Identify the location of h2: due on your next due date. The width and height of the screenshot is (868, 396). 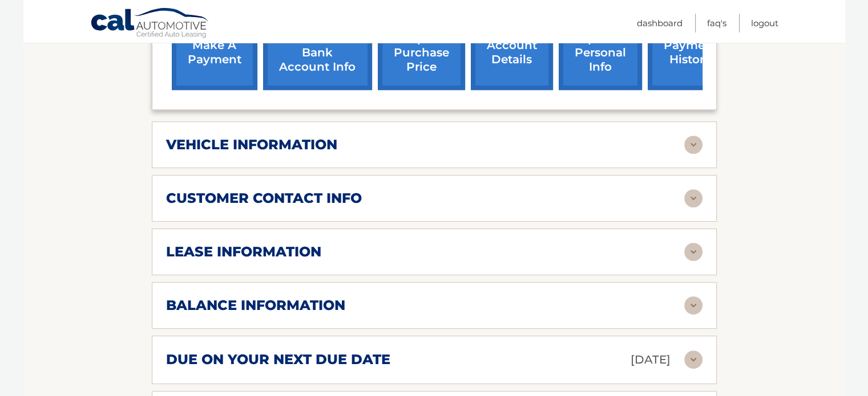
(278, 360).